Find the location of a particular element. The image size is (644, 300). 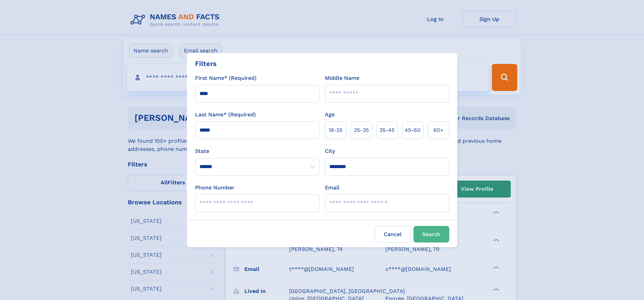

label: First Name* (Required) is located at coordinates (226, 78).